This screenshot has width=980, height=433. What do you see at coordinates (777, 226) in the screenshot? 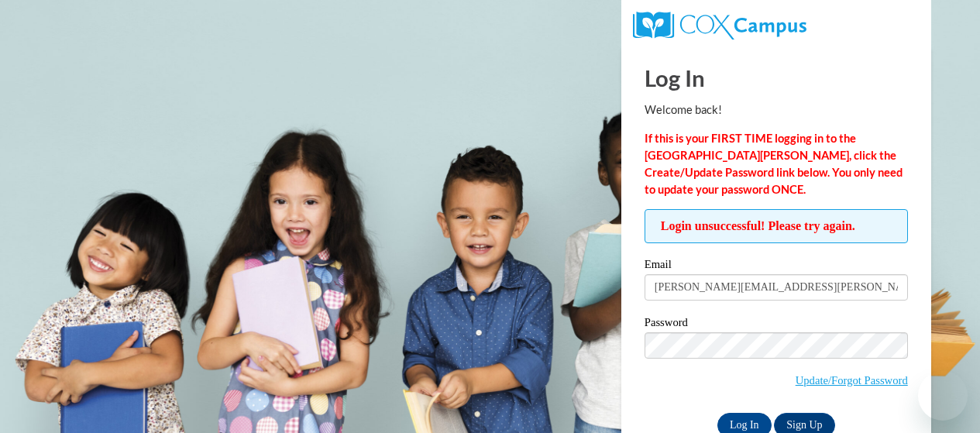
I see `span: Login unsuccessful! Please try again.` at bounding box center [777, 226].